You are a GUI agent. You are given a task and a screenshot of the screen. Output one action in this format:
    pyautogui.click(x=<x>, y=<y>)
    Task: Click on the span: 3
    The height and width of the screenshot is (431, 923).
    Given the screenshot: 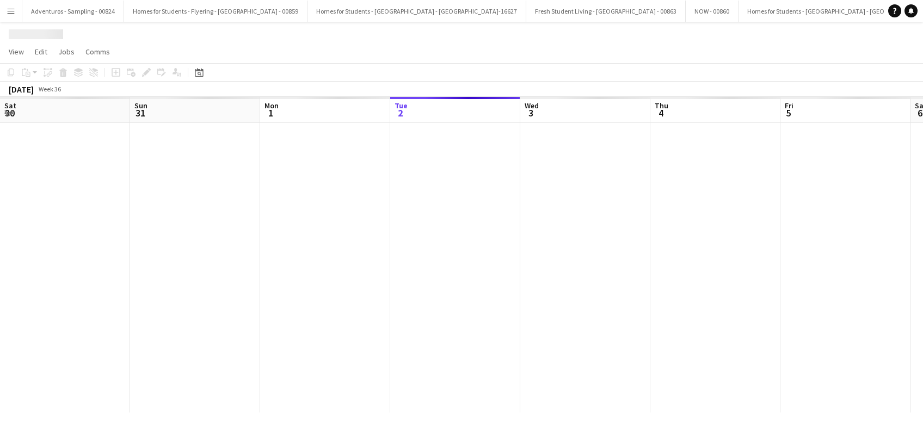 What is the action you would take?
    pyautogui.click(x=530, y=113)
    